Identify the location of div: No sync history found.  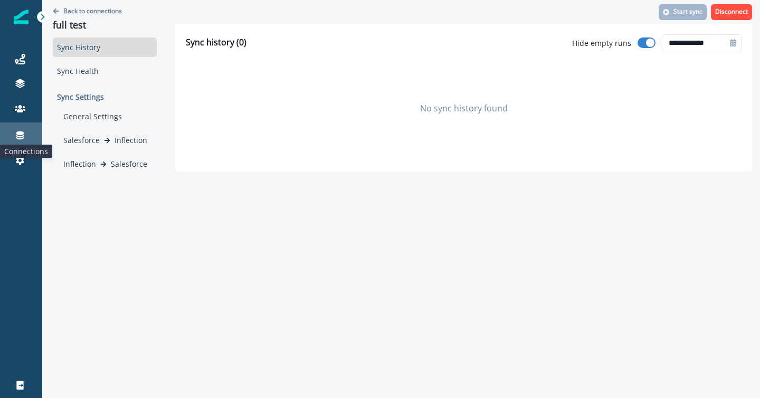
(463, 108).